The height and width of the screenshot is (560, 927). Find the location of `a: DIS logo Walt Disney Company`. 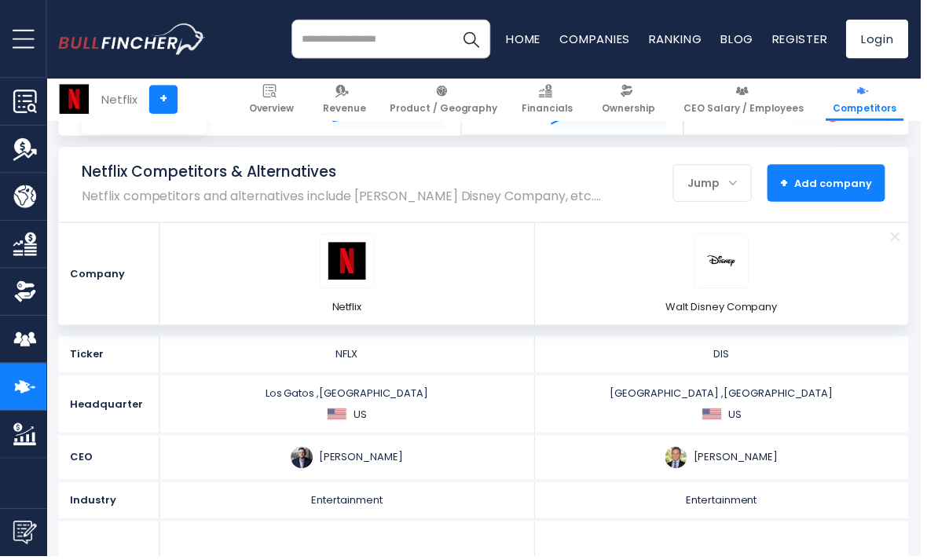

a: DIS logo Walt Disney Company is located at coordinates (727, 275).